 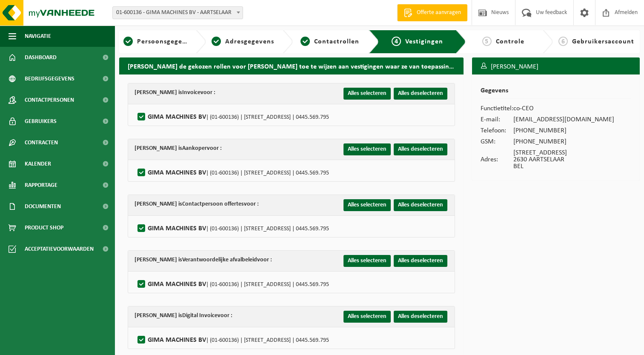 I want to click on strong: Digital Invoice, so click(x=200, y=315).